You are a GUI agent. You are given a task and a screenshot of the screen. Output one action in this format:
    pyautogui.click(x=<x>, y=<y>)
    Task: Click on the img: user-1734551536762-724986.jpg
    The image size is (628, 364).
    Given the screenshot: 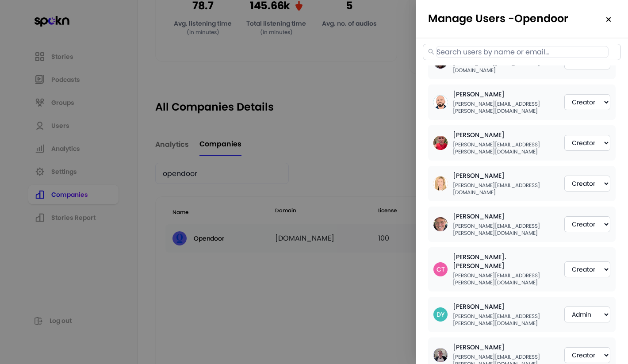 What is the action you would take?
    pyautogui.click(x=441, y=355)
    